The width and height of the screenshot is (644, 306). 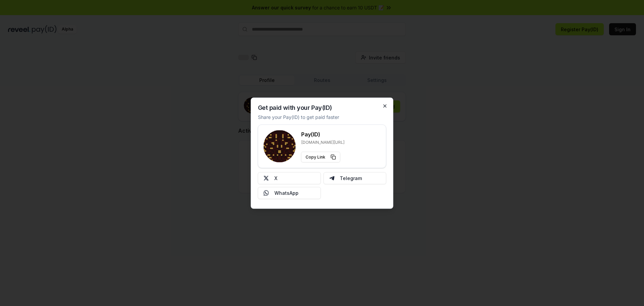 What do you see at coordinates (295, 108) in the screenshot?
I see `h2: Get paid with your Pay(ID)` at bounding box center [295, 108].